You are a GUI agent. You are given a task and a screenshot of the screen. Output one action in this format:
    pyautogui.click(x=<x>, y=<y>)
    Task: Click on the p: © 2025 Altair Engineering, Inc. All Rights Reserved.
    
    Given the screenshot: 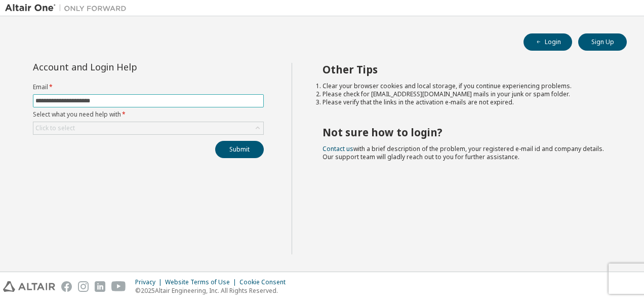 What is the action you would take?
    pyautogui.click(x=213, y=290)
    